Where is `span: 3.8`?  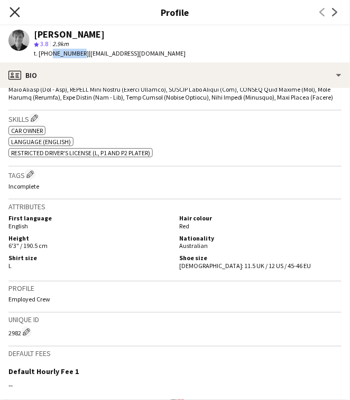
span: 3.8 is located at coordinates (44, 43).